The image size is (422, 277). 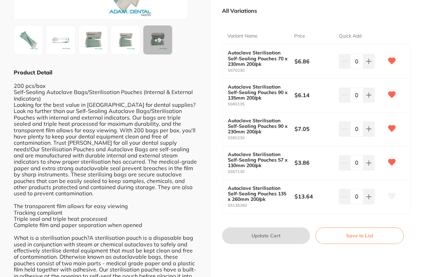 I want to click on small: SS90135, so click(x=261, y=104).